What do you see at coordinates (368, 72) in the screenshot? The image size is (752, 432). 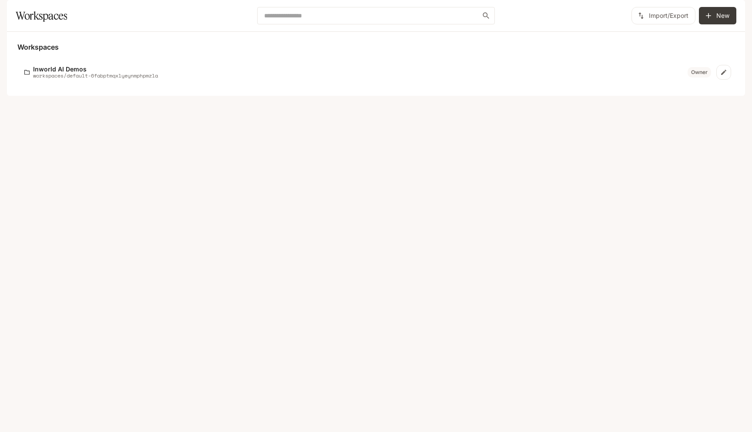 I see `a: Inworld AI Demosworkspaces/default-6fabptmqxlyeynmphpmzlaOwner` at bounding box center [368, 72].